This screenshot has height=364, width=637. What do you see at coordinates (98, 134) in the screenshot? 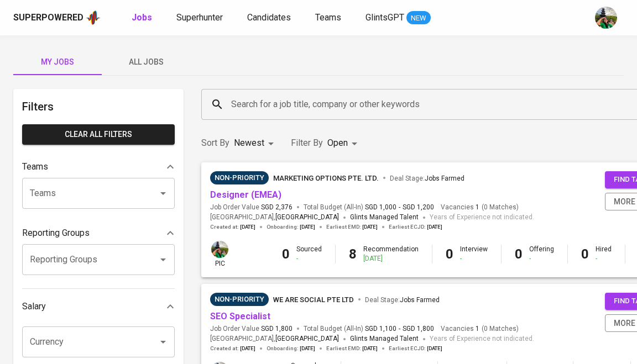
I see `span: Clear All filters` at bounding box center [98, 134].